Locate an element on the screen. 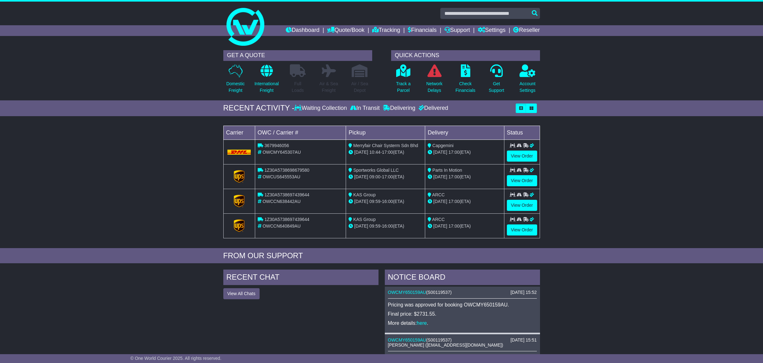 This screenshot has height=363, width=763. div: QUICK ACTIONS is located at coordinates (466, 56).